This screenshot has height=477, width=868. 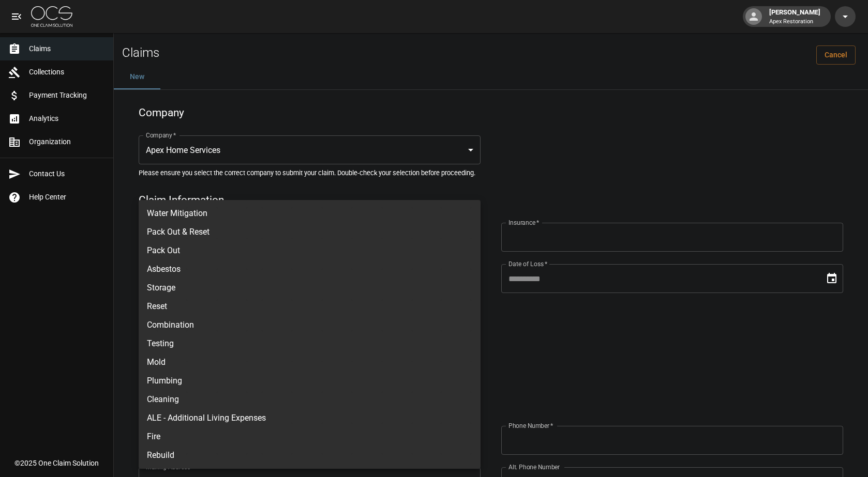 I want to click on li: Reset, so click(x=309, y=306).